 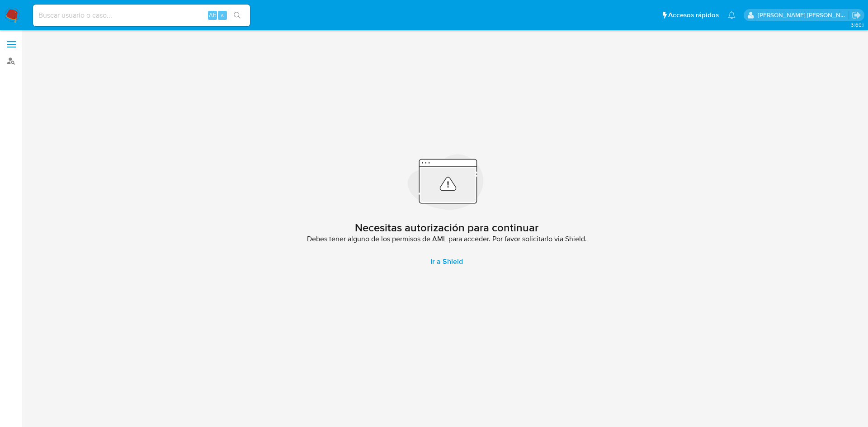 What do you see at coordinates (447, 262) in the screenshot?
I see `span: Ir a Shield` at bounding box center [447, 262].